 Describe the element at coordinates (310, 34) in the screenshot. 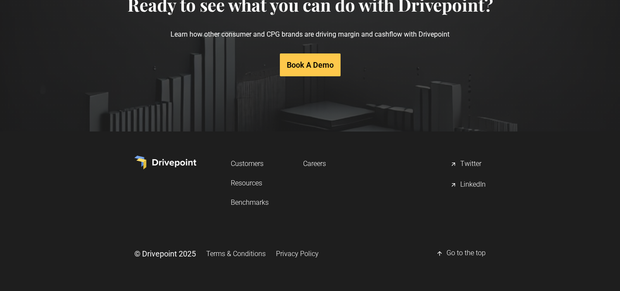

I see `p: Learn how other consumer and CPG brands are driving margin and cashflow with Drivepoint` at that location.